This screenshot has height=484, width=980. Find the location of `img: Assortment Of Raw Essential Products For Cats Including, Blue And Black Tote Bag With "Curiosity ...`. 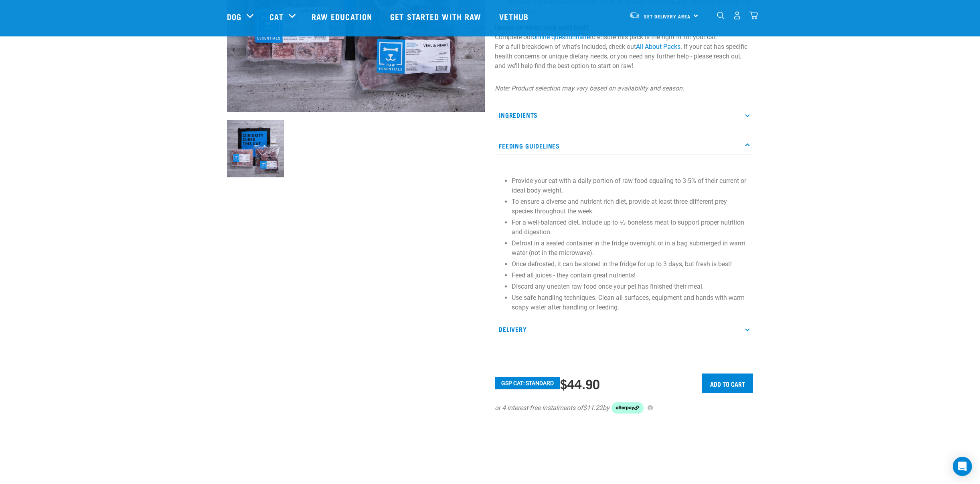

img: Assortment Of Raw Essential Products For Cats Including, Blue And Black Tote Bag With "Curiosity ... is located at coordinates (255, 148).